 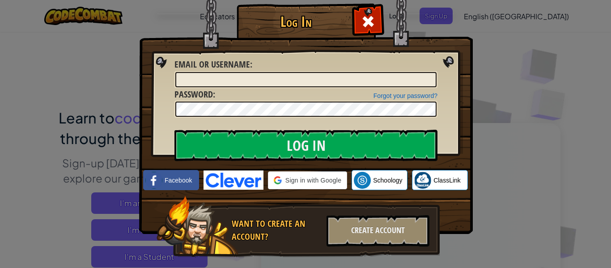 What do you see at coordinates (362, 180) in the screenshot?
I see `img: schoology.png` at bounding box center [362, 180].